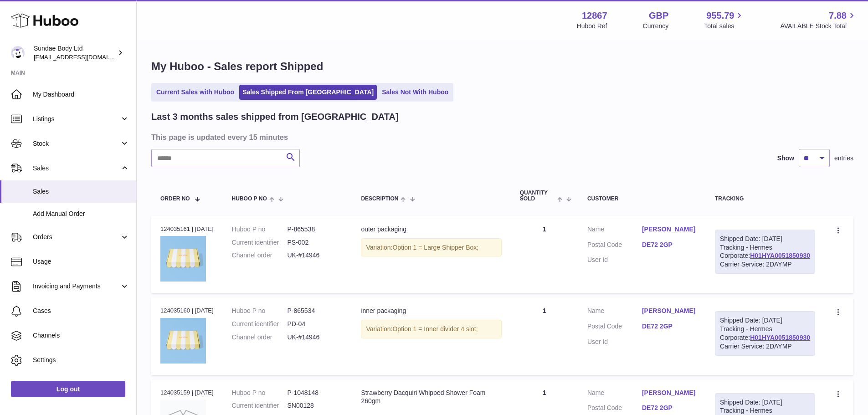 Image resolution: width=868 pixels, height=415 pixels. What do you see at coordinates (765, 199) in the screenshot?
I see `div: Tracking` at bounding box center [765, 199].